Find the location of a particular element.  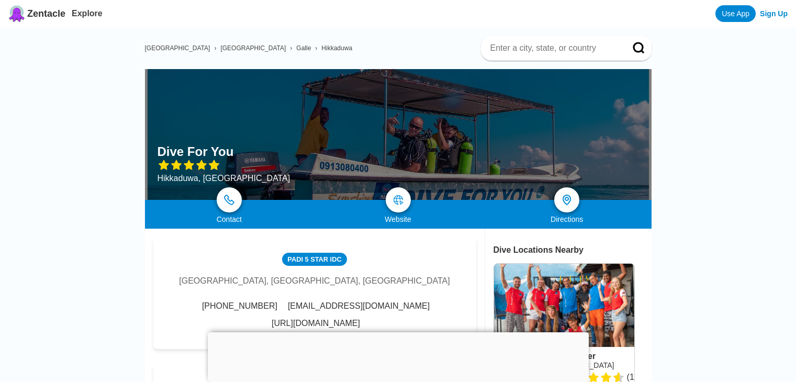

div: Contact is located at coordinates (229, 219).